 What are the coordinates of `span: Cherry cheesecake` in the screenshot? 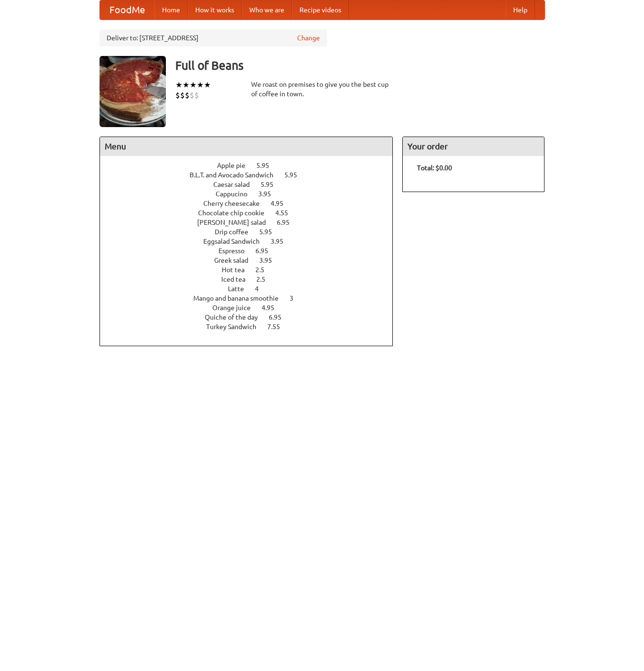 It's located at (236, 204).